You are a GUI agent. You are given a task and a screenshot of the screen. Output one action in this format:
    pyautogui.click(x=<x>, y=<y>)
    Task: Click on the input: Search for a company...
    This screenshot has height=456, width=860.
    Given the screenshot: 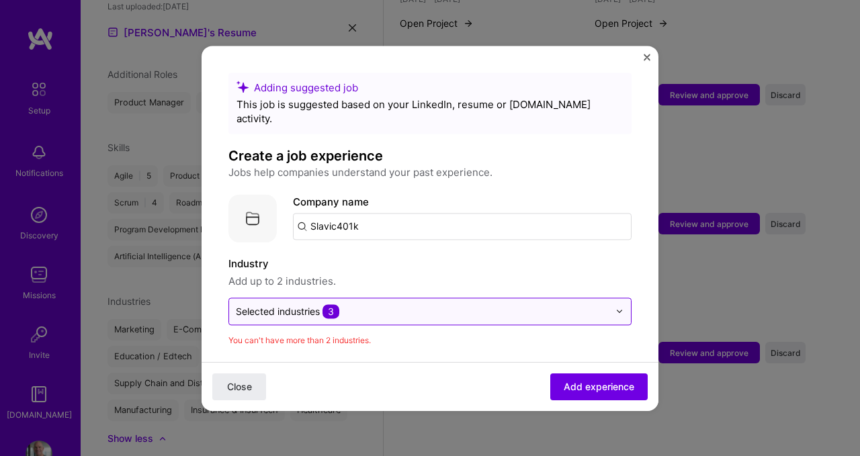 What is the action you would take?
    pyautogui.click(x=462, y=226)
    